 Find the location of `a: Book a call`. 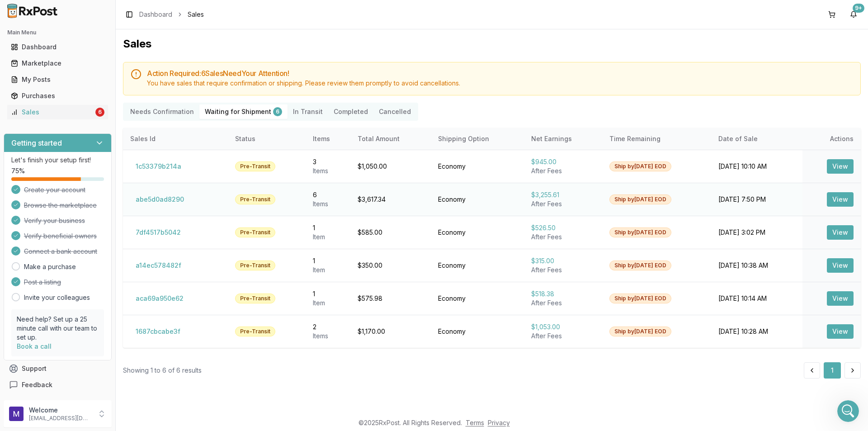

a: Book a call is located at coordinates (34, 346).